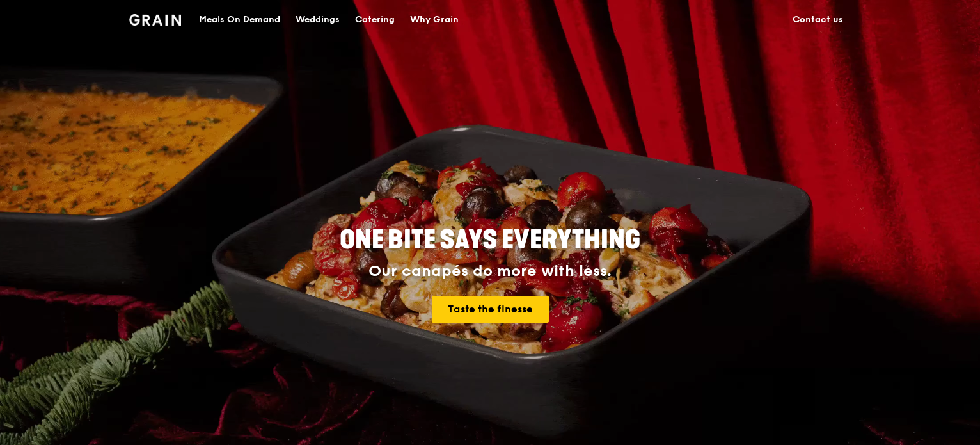 The height and width of the screenshot is (445, 980). What do you see at coordinates (490, 309) in the screenshot?
I see `a: Taste the finesse` at bounding box center [490, 309].